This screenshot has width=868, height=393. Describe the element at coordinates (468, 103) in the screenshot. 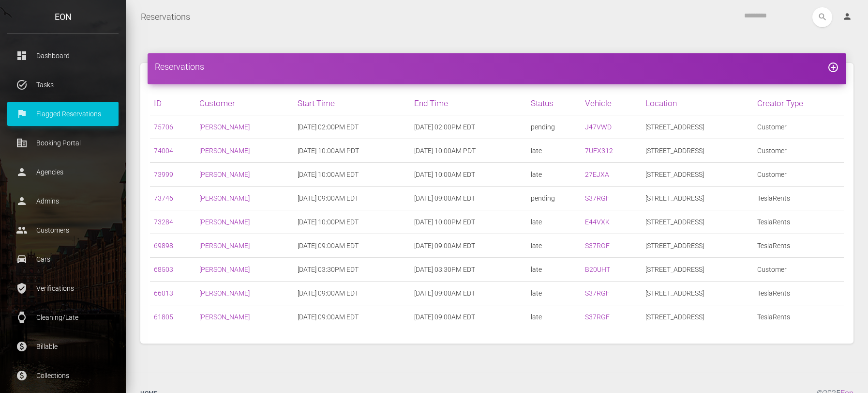

I see `th: End Time` at that location.